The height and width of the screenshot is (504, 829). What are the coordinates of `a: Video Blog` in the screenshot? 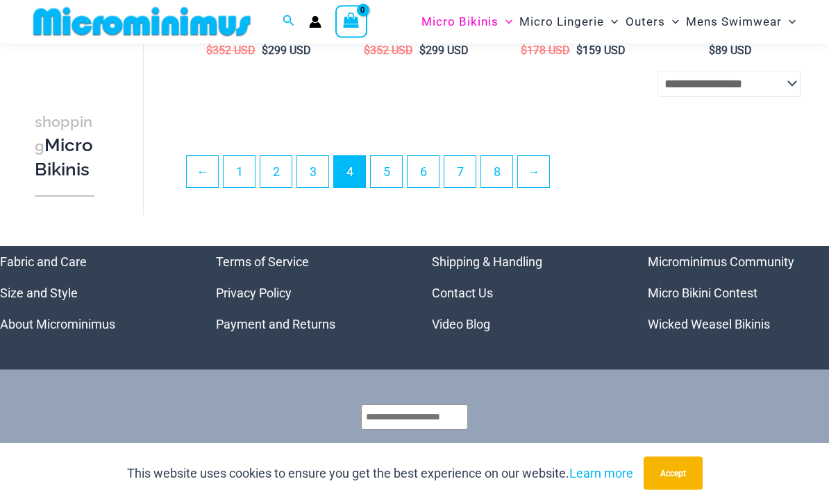 It's located at (461, 324).